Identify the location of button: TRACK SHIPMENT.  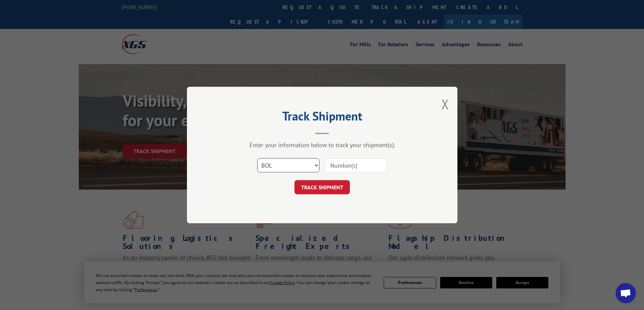
(322, 187).